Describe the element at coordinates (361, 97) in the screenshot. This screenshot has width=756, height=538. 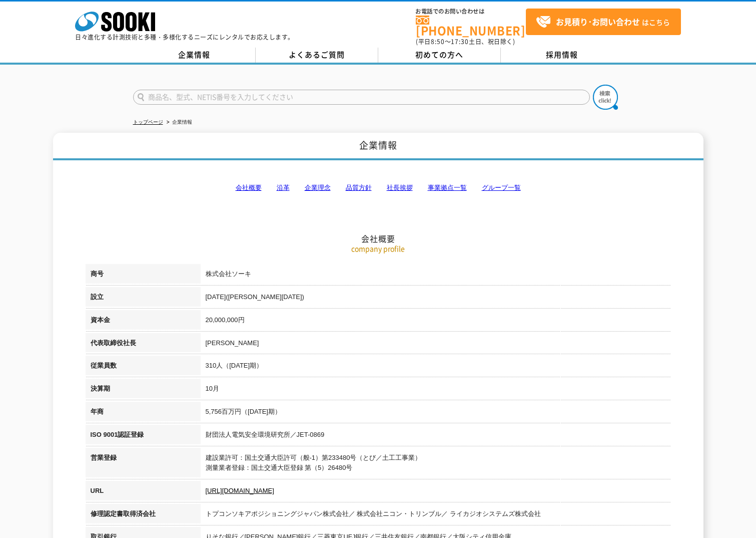
I see `input: 商品名、型式、NETIS番号を入力してください` at that location.